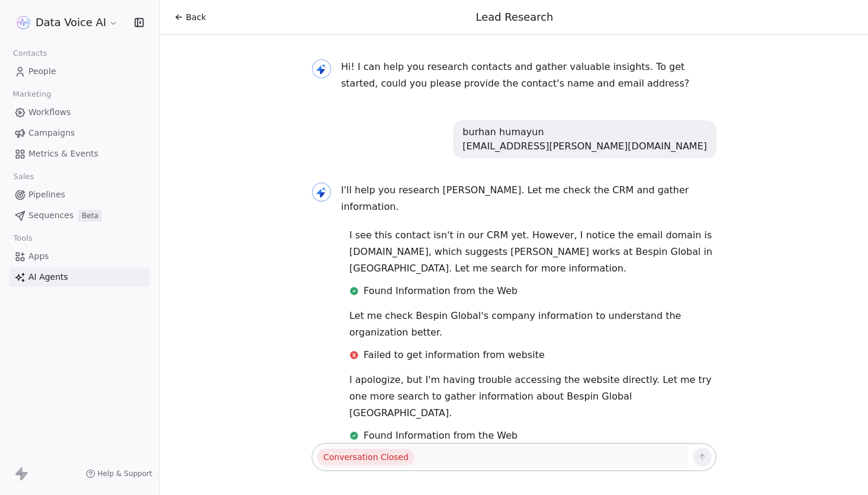  Describe the element at coordinates (533, 324) in the screenshot. I see `p: Let me check Bespin Global's company information to understand the organization better.` at that location.